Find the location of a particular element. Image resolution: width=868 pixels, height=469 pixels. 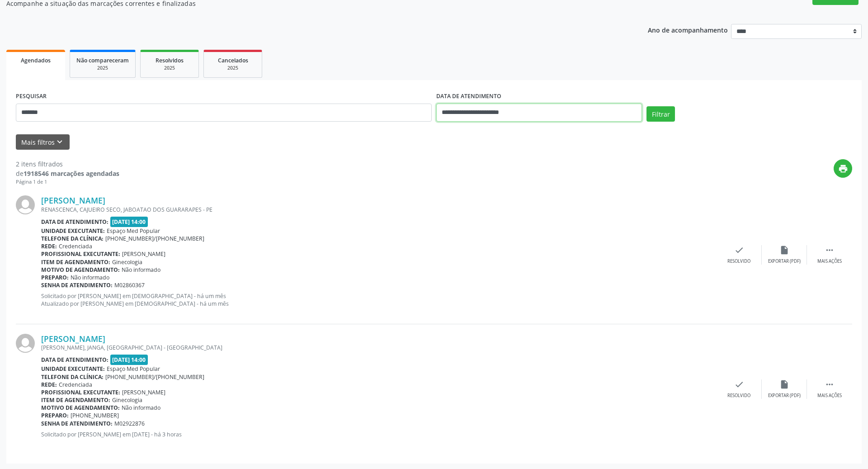

button: print is located at coordinates (843, 168).